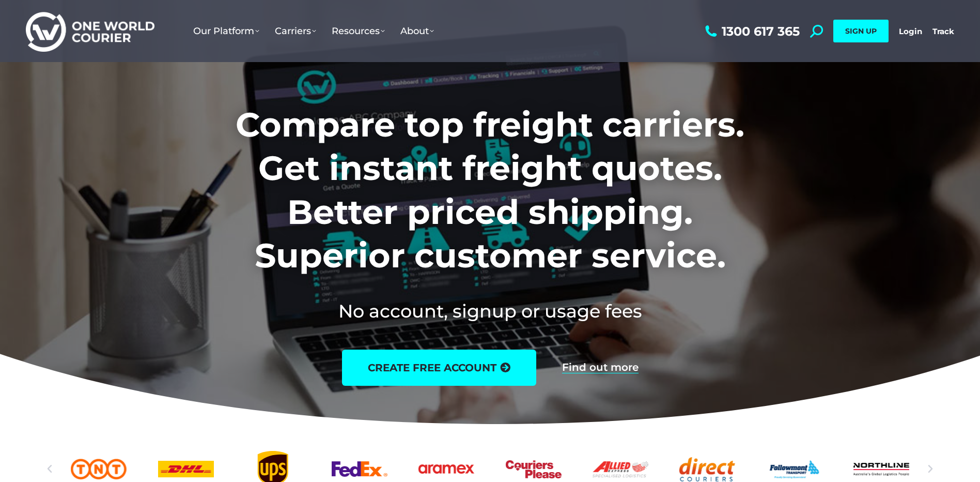 The height and width of the screenshot is (482, 980). I want to click on span: SIGN UP, so click(861, 31).